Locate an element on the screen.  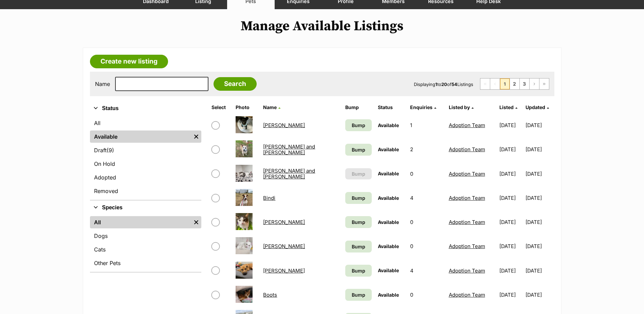
td: 1 is located at coordinates (426, 125).